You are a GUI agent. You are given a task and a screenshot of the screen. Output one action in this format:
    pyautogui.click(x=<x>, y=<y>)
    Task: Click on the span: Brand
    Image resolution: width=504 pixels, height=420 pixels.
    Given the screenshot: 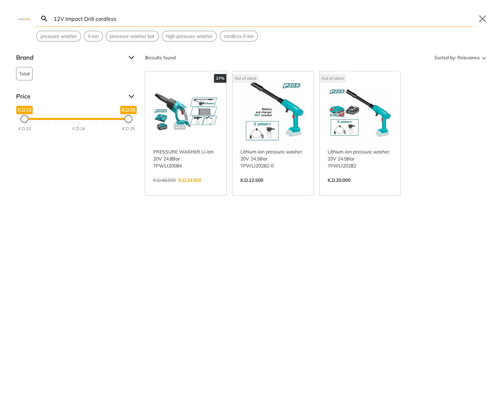 What is the action you would take?
    pyautogui.click(x=70, y=58)
    